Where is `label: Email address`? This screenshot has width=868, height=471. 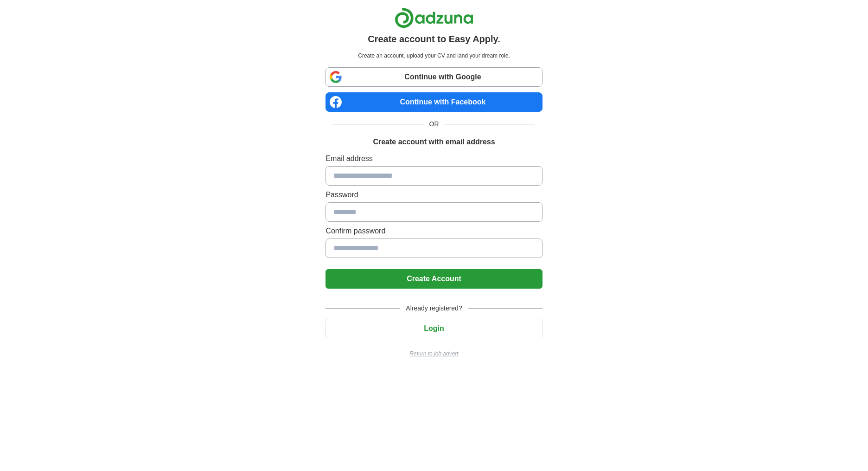 label: Email address is located at coordinates (434, 159).